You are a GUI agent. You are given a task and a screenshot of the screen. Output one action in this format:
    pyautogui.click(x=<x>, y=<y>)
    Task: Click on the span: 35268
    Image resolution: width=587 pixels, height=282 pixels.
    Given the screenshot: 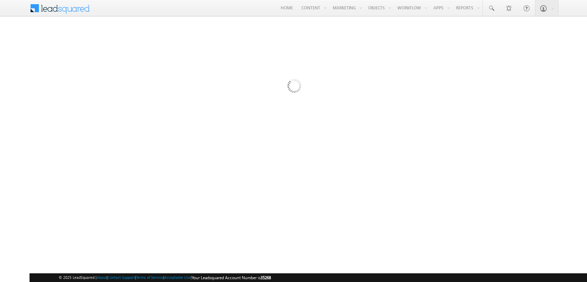 What is the action you would take?
    pyautogui.click(x=266, y=277)
    